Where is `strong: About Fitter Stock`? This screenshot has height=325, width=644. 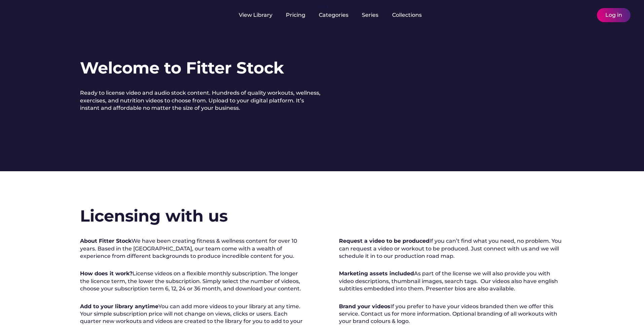 strong: About Fitter Stock is located at coordinates (105, 240).